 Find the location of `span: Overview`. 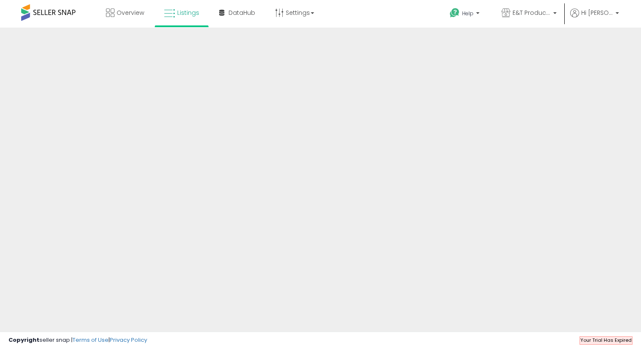

span: Overview is located at coordinates (130, 13).